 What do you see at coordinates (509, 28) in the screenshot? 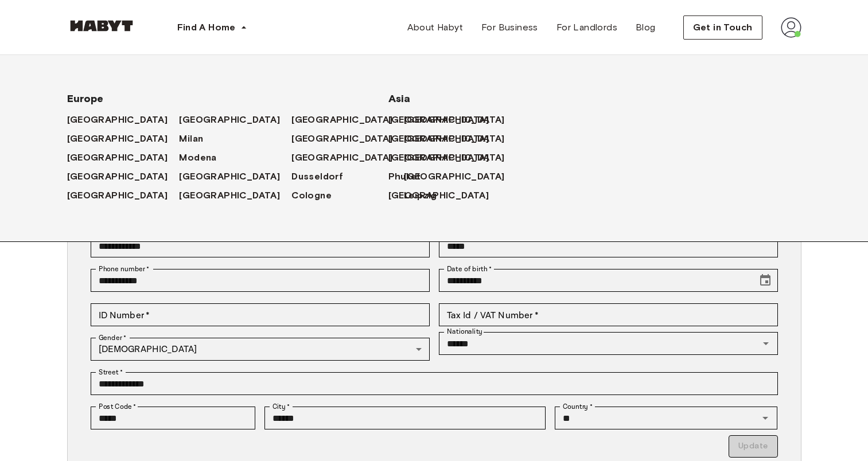
I see `a: For Business` at bounding box center [509, 28].